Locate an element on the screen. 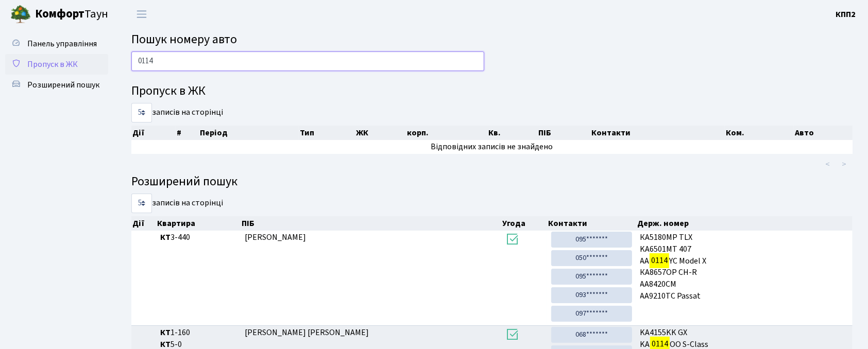  h4: Розширений пошук is located at coordinates (492, 182).